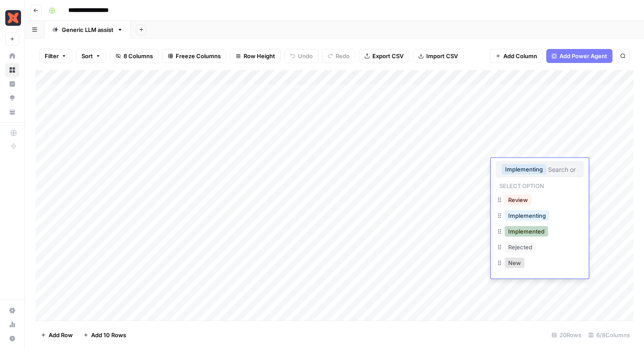 This screenshot has width=644, height=349. Describe the element at coordinates (12, 324) in the screenshot. I see `a: Usage` at that location.